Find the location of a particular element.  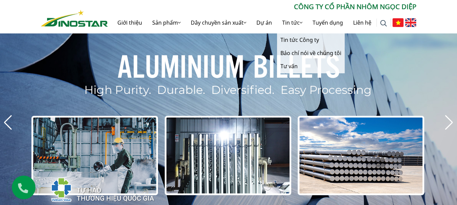

a: Dự án is located at coordinates (264, 23).